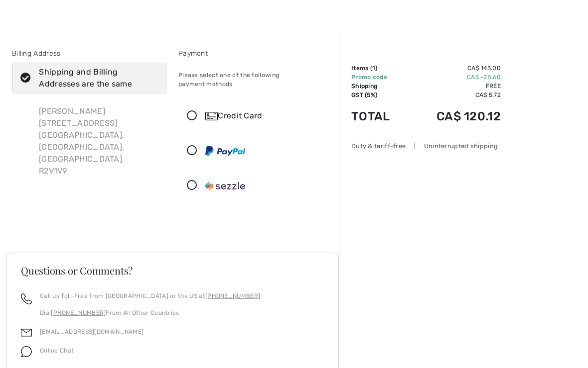 The width and height of the screenshot is (588, 368). What do you see at coordinates (26, 352) in the screenshot?
I see `img: chat` at bounding box center [26, 352].